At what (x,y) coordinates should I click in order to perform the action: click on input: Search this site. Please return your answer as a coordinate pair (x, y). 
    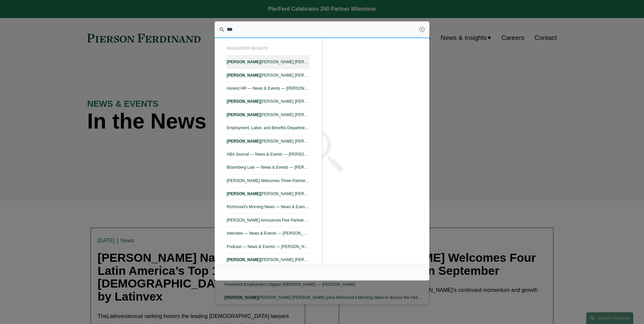
    Looking at the image, I should click on (322, 30).